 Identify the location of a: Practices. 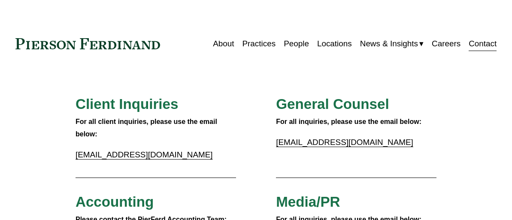
(259, 44).